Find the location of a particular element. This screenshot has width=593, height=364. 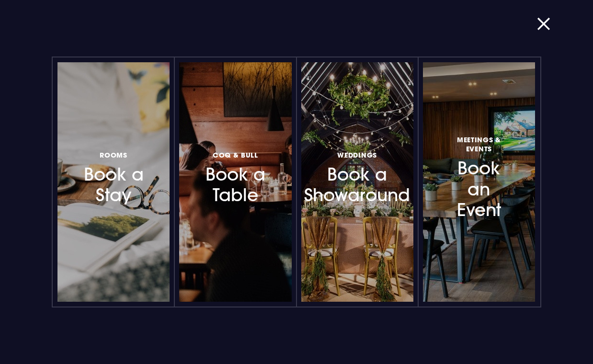

h3: Book a Showaround is located at coordinates (357, 177).